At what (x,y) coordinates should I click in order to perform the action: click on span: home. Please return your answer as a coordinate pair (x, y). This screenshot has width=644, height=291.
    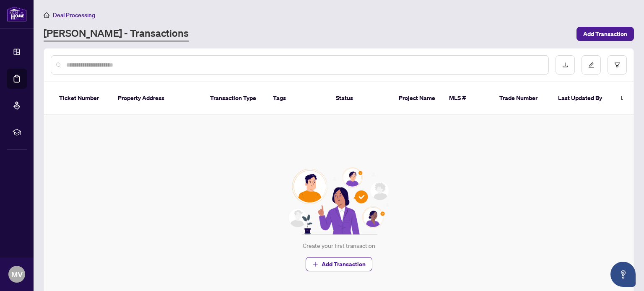
    Looking at the image, I should click on (47, 15).